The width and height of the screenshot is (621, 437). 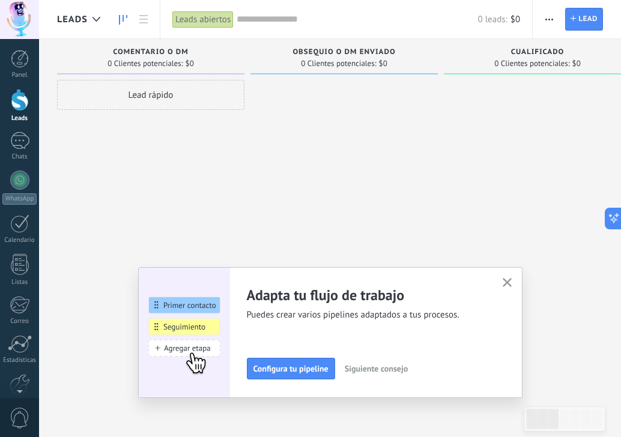 I want to click on button: Más, so click(x=549, y=19).